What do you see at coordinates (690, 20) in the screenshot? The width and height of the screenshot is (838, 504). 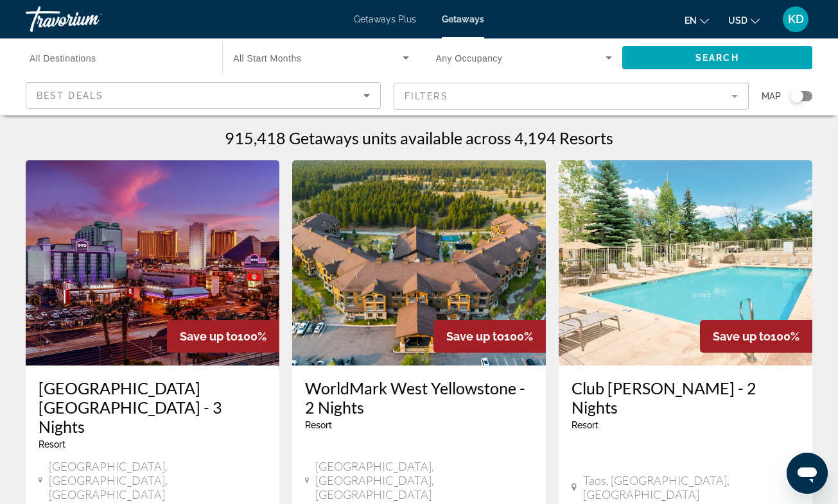 I see `span: en` at bounding box center [690, 20].